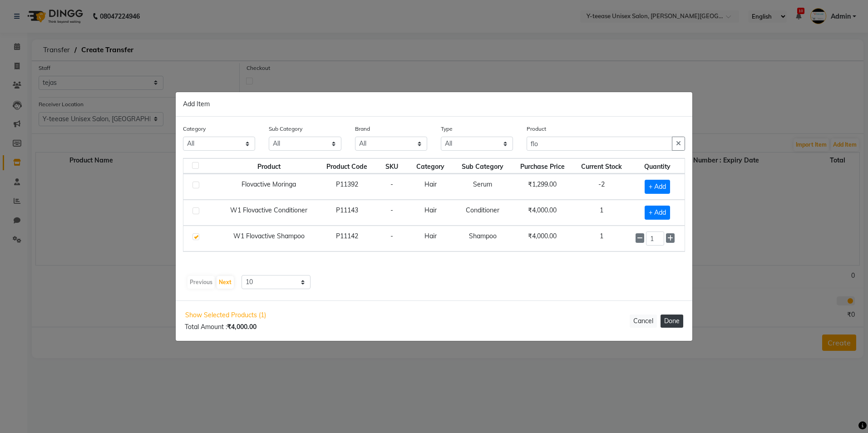 The image size is (868, 433). What do you see at coordinates (542, 186) in the screenshot?
I see `td: ₹1,299.00` at bounding box center [542, 186].